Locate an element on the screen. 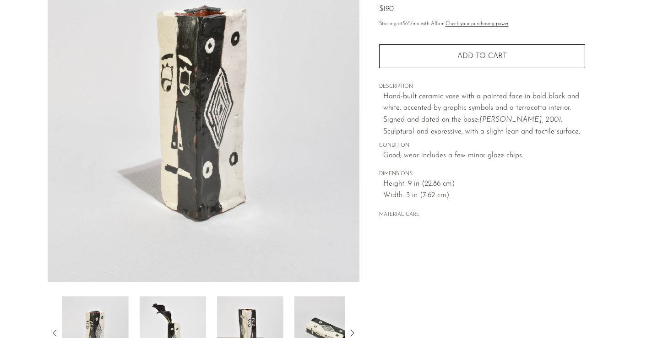 The image size is (652, 338). span: Good; wear includes a few minor glaze chips. is located at coordinates (484, 156).